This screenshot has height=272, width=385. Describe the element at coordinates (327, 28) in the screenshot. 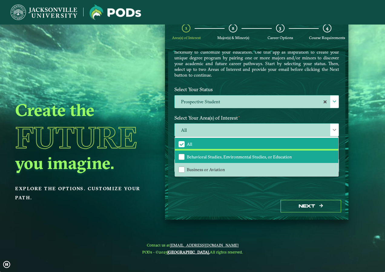

I see `span: 4` at that location.